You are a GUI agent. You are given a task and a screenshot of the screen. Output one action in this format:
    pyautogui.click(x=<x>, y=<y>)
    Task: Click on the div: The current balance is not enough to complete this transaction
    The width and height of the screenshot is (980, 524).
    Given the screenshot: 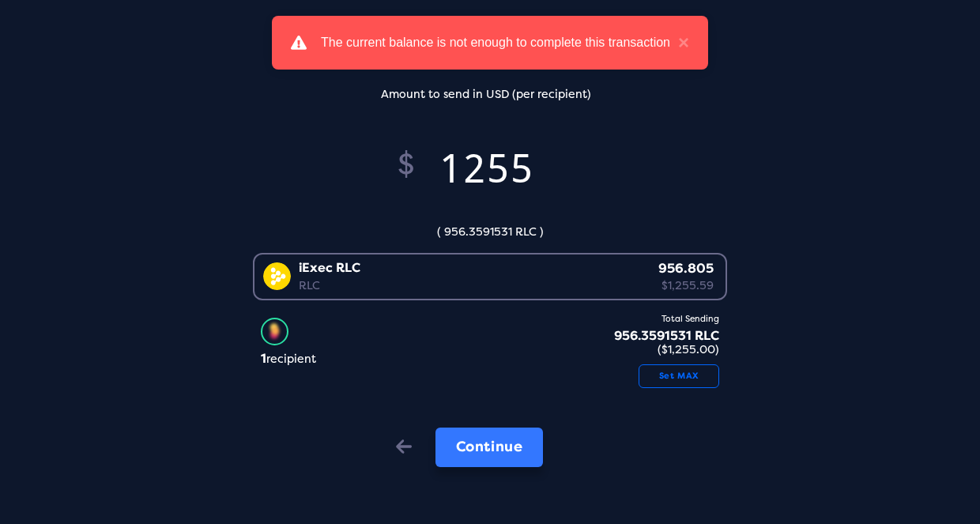 What is the action you would take?
    pyautogui.click(x=496, y=42)
    